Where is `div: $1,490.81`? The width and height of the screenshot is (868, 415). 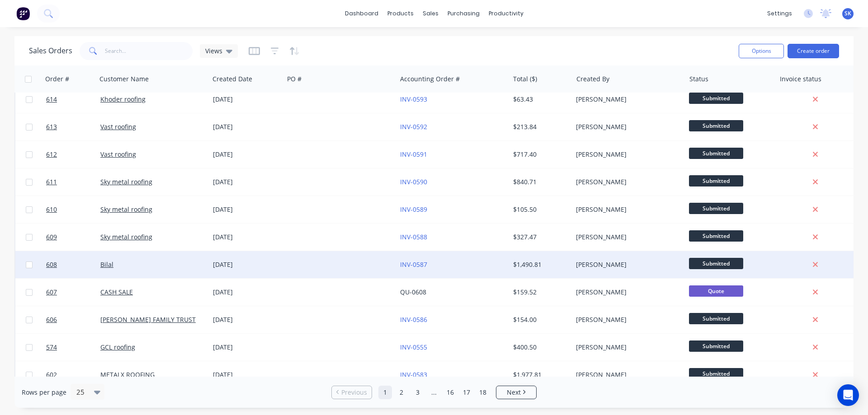 div: $1,490.81 is located at coordinates (539, 265).